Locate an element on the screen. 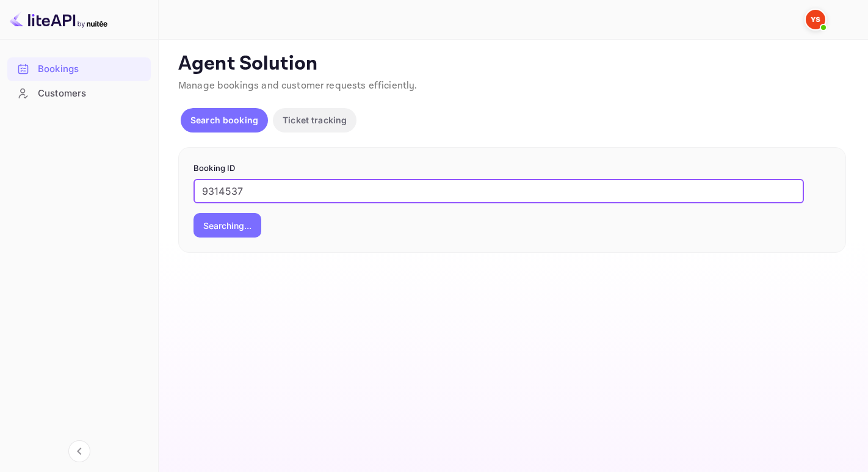  input: Enter Booking ID (e.g., 63782194) is located at coordinates (499, 191).